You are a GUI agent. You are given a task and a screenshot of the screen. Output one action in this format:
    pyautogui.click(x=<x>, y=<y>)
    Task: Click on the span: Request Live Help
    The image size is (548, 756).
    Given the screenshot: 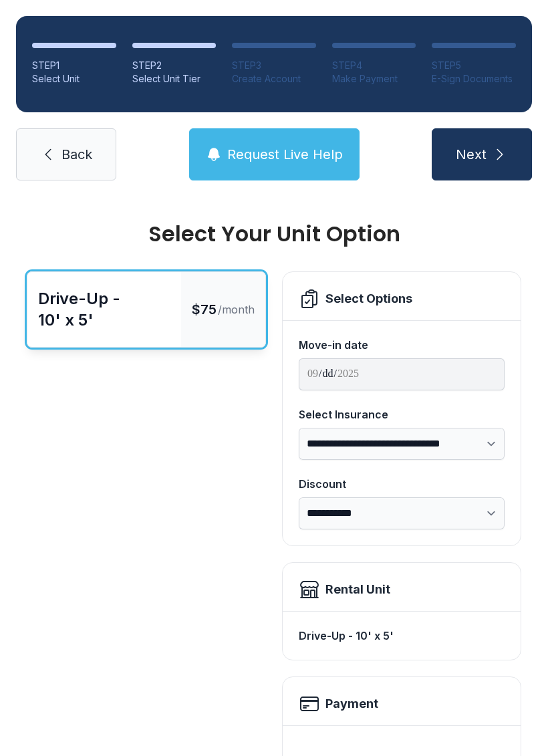 What is the action you would take?
    pyautogui.click(x=285, y=155)
    